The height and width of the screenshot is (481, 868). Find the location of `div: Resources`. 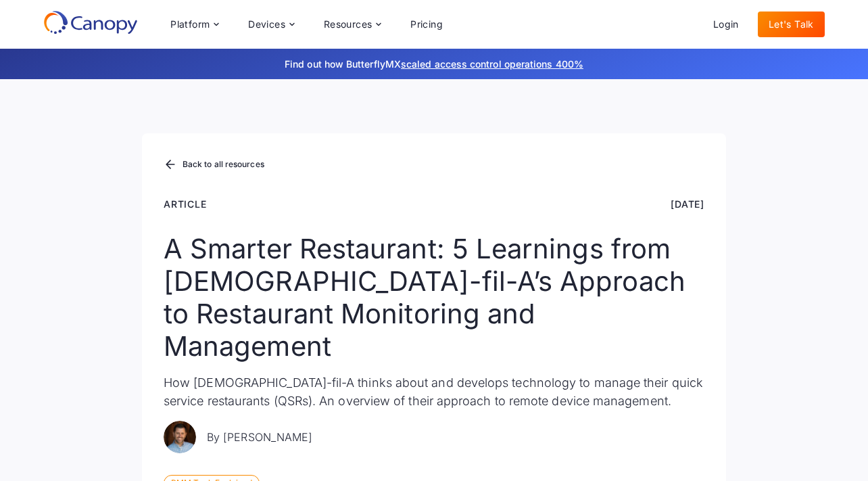

div: Resources is located at coordinates (348, 25).